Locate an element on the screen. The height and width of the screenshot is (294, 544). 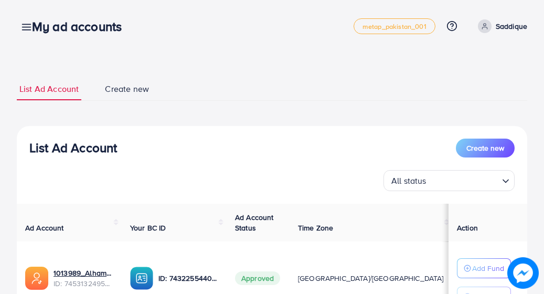
img: ic-ba-acc.ded83a64.svg is located at coordinates (142, 278).